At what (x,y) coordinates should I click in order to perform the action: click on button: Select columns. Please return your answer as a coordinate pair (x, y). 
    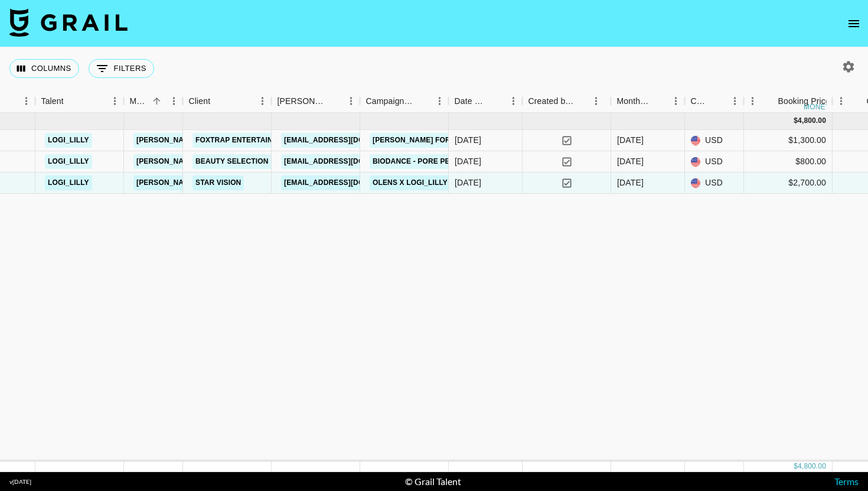
    Looking at the image, I should click on (44, 69).